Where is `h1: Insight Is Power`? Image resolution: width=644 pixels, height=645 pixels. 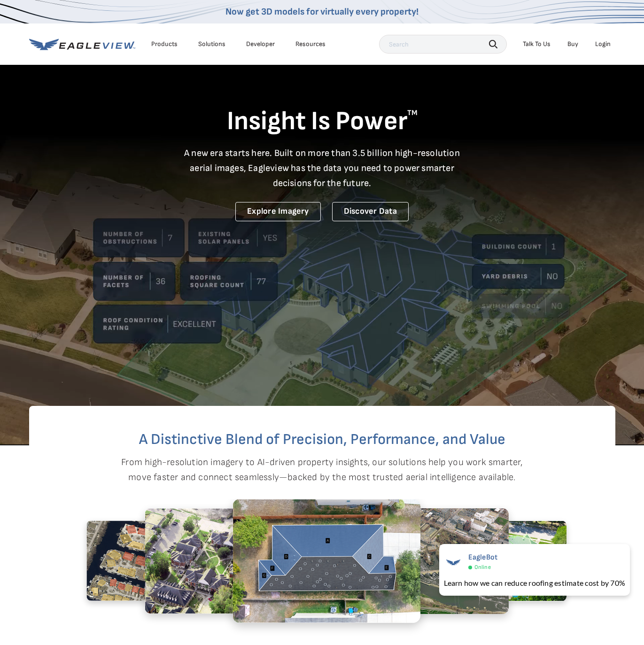
h1: Insight Is Power is located at coordinates (323, 122).